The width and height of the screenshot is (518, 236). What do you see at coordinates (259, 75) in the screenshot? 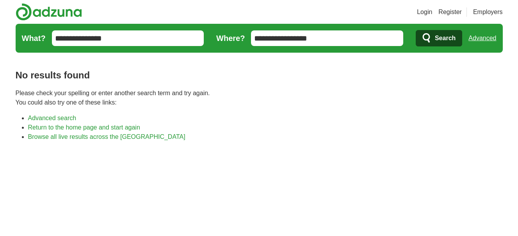
I see `h1: No results found` at bounding box center [259, 75].